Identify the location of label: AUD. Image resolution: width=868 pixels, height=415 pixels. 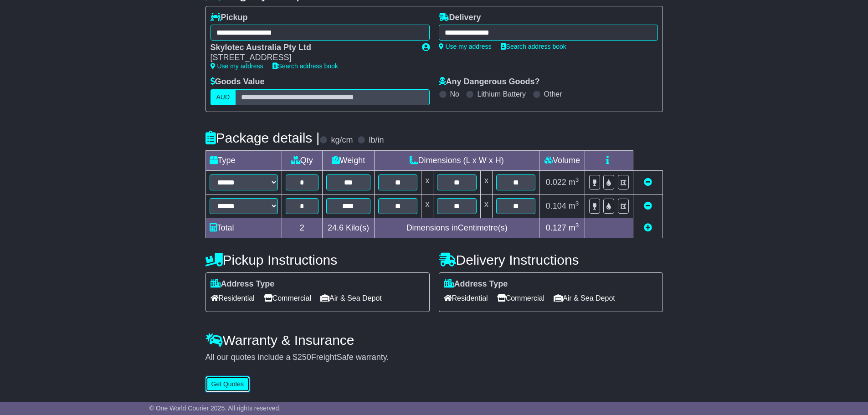
(223, 97).